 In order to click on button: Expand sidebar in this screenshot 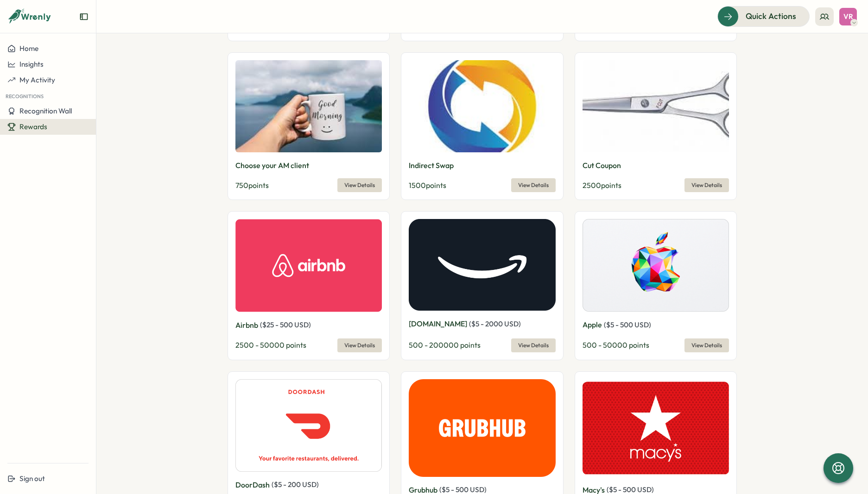, I will do `click(83, 17)`.